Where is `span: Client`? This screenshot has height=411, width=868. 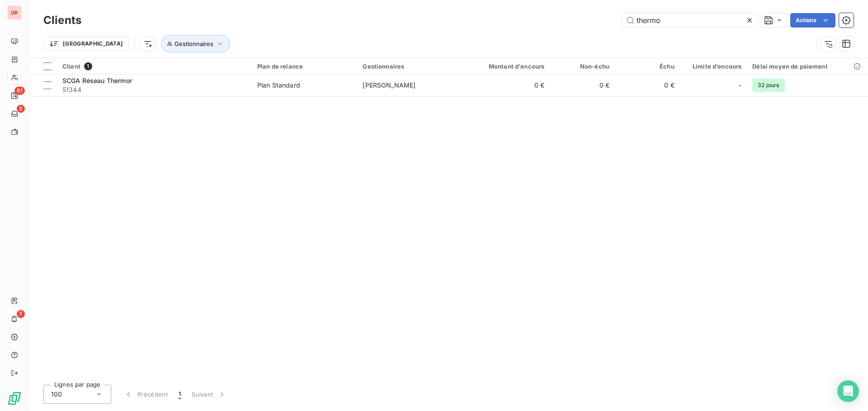 span: Client is located at coordinates (71, 67).